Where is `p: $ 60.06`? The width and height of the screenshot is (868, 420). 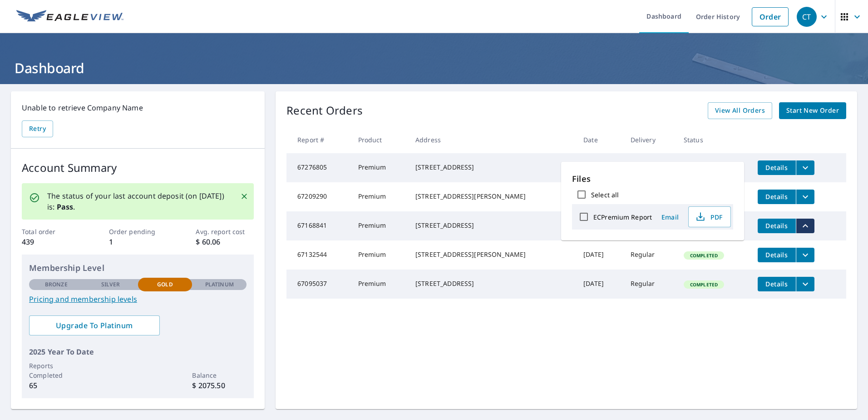 p: $ 60.06 is located at coordinates (225, 242).